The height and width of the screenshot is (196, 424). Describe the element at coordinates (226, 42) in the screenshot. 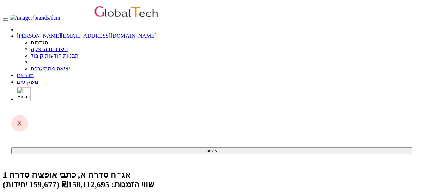

I see `li: הגדרות` at that location.